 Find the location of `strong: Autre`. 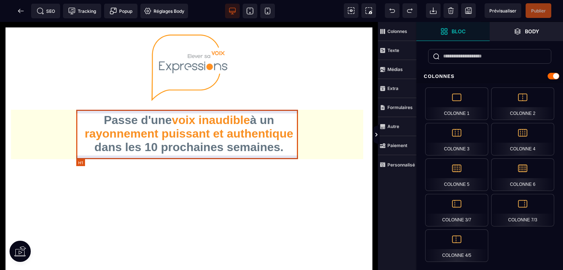

strong: Autre is located at coordinates (393, 126).